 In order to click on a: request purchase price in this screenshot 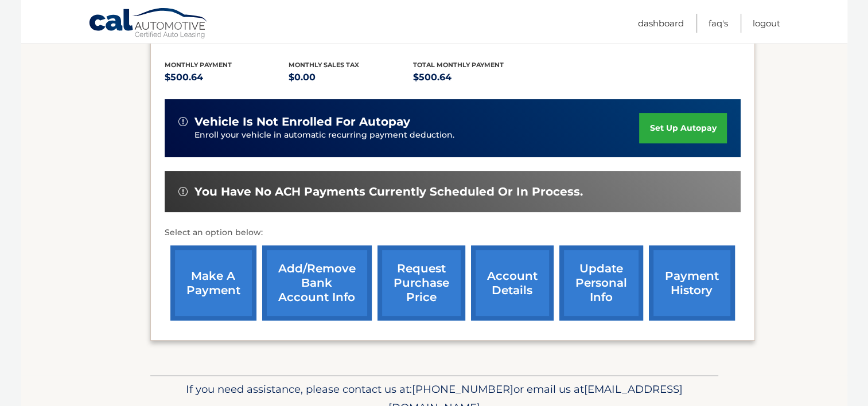, I will do `click(421, 283)`.